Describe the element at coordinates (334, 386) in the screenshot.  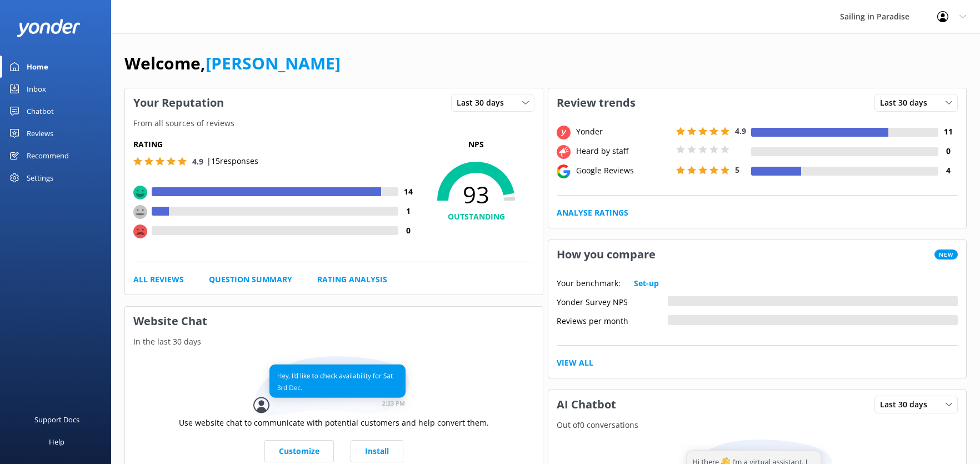
I see `img: conversation...` at that location.